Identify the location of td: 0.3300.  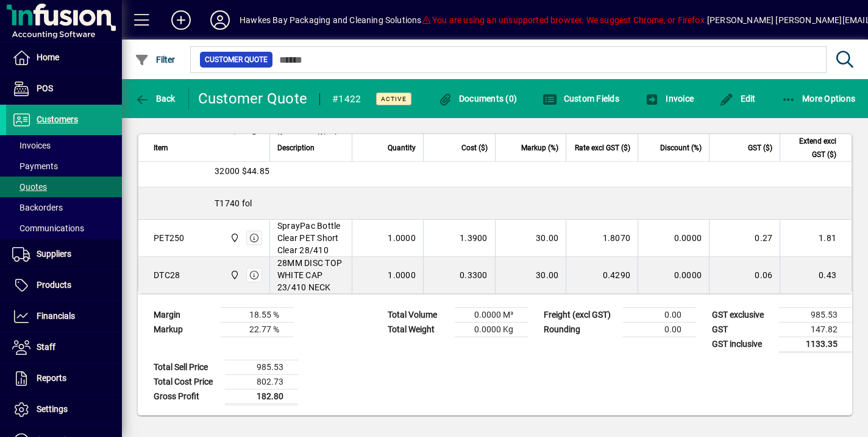
(459, 275).